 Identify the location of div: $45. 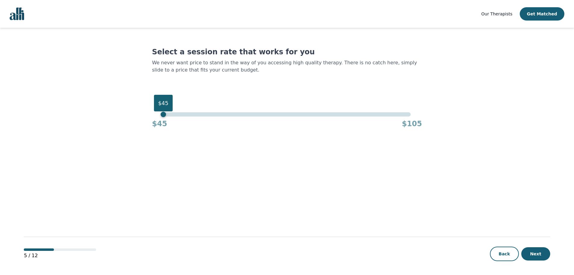
(163, 103).